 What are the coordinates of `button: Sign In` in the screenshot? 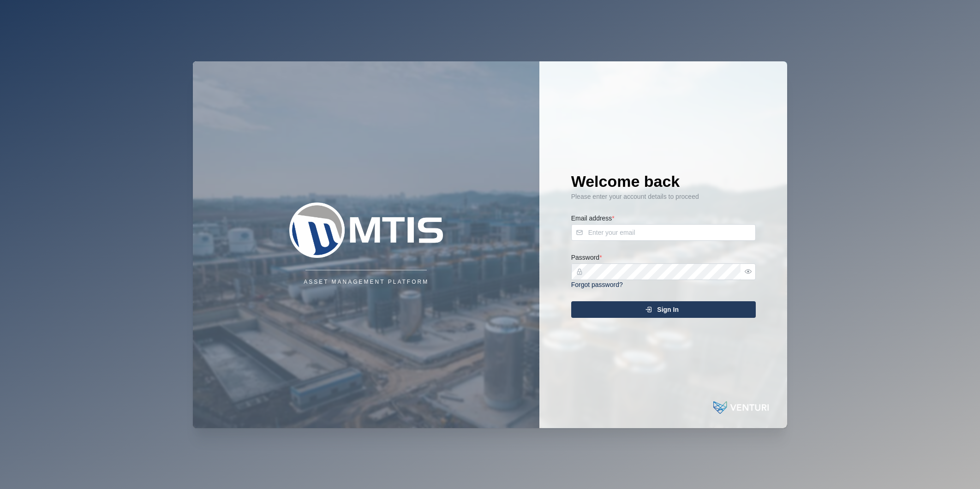 It's located at (664, 309).